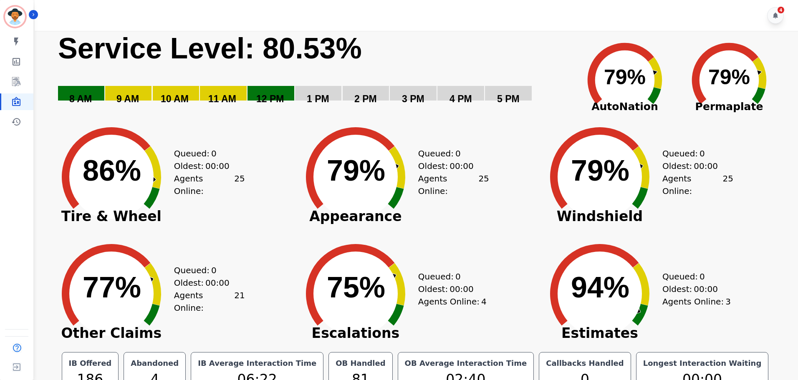 This screenshot has width=798, height=380. I want to click on svg: Service Level: 0%, so click(314, 73).